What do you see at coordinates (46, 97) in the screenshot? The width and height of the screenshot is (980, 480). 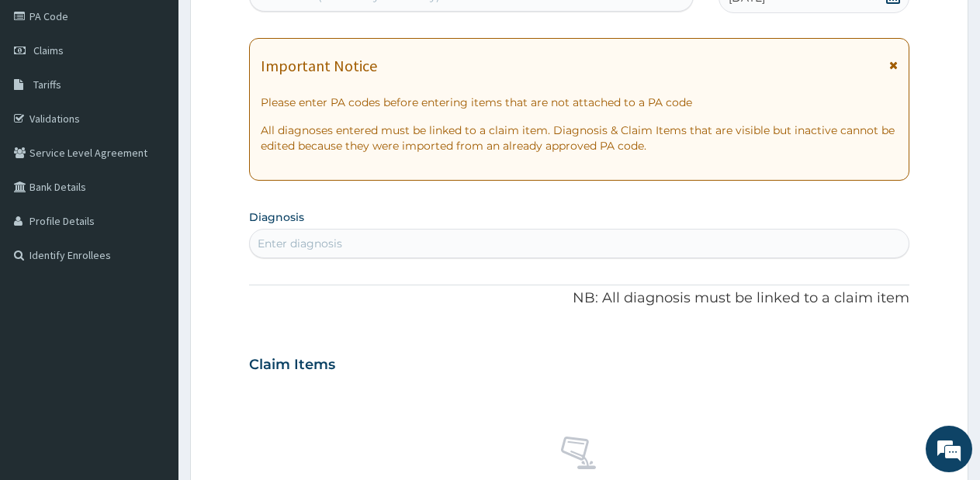 I see `img: d_794563401_company_1708531726252_794563401` at bounding box center [46, 97].